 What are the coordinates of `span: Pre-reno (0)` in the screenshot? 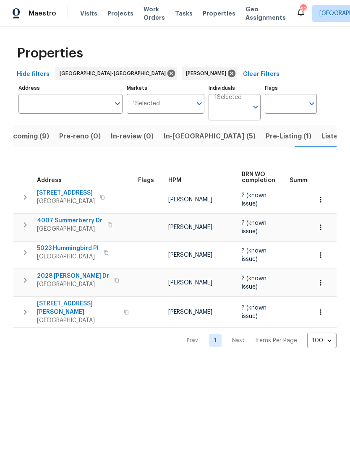 It's located at (80, 136).